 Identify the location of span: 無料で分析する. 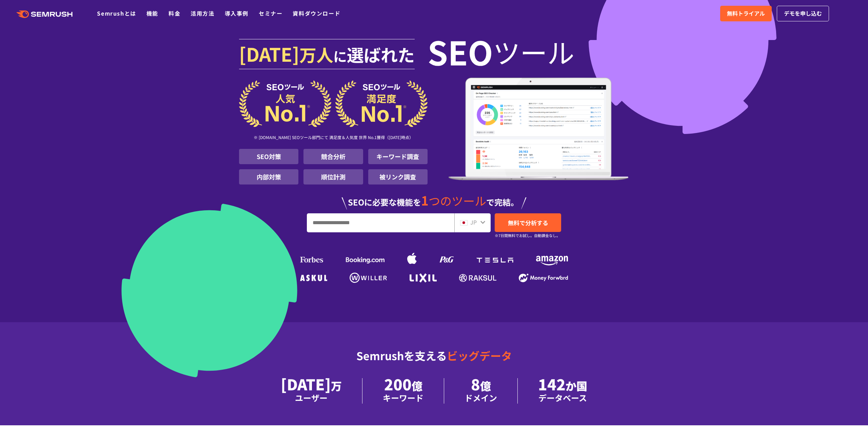
(528, 223).